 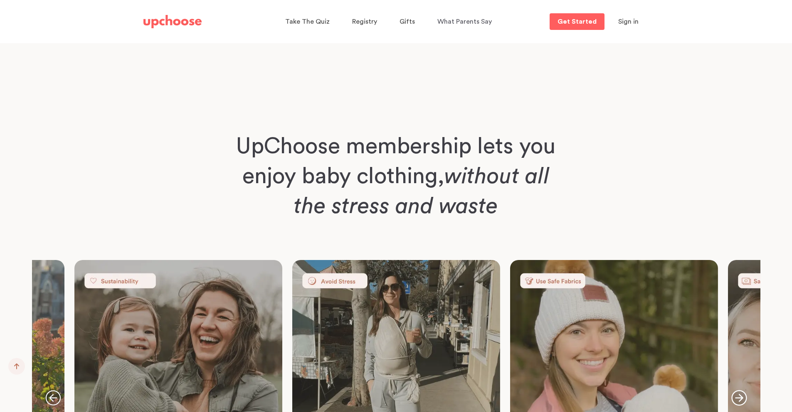 What do you see at coordinates (364, 22) in the screenshot?
I see `span: Registry` at bounding box center [364, 22].